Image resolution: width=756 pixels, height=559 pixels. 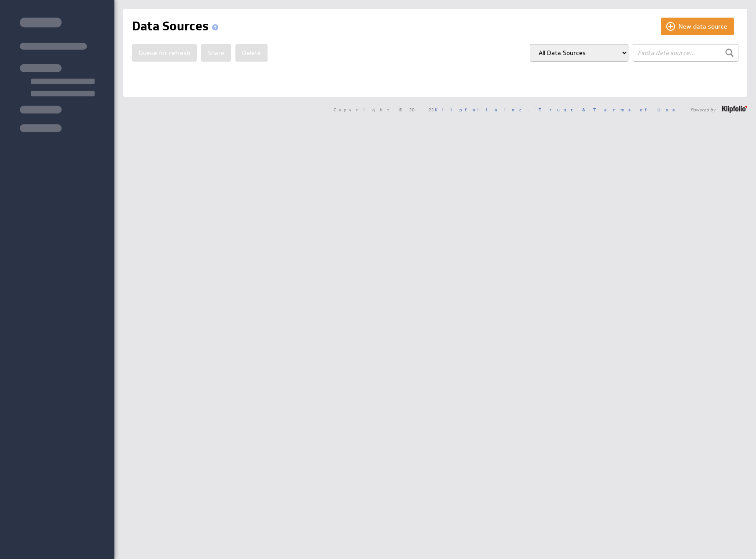 I want to click on button: Queue for refresh, so click(x=164, y=52).